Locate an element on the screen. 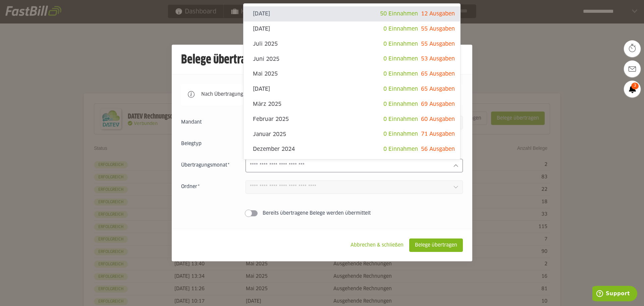  span: 69 Ausgaben is located at coordinates (438, 104).